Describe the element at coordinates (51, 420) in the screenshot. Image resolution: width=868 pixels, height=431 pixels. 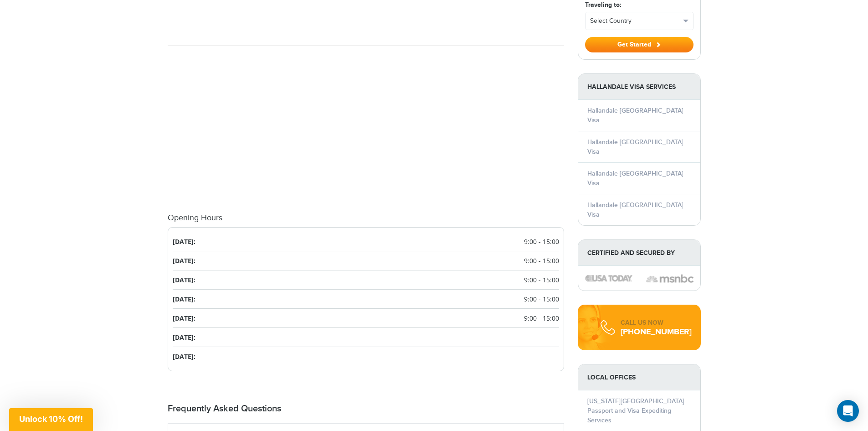
I see `div: Unlock 10% Off!` at that location.